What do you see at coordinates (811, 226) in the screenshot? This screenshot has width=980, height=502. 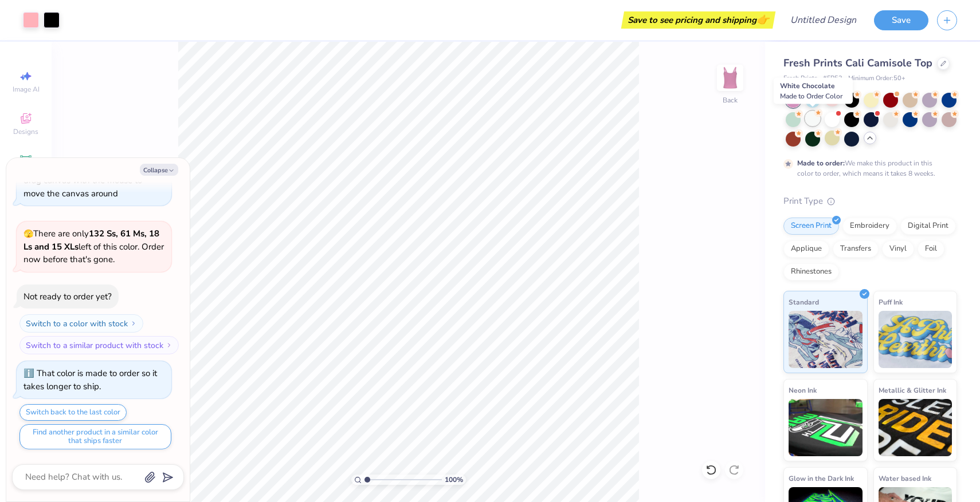 I see `div: Screen Print` at bounding box center [811, 226].